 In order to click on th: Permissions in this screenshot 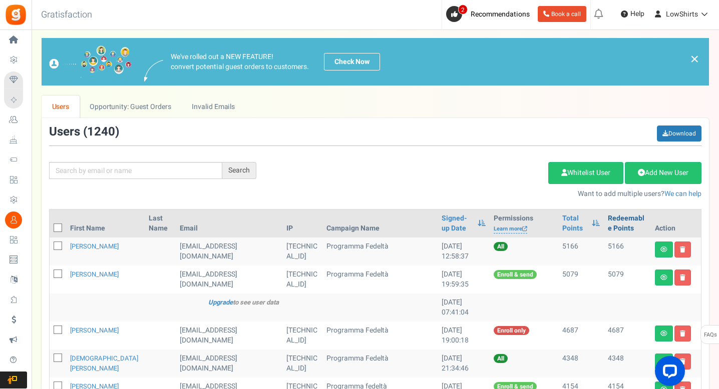, I will do `click(523, 224)`.